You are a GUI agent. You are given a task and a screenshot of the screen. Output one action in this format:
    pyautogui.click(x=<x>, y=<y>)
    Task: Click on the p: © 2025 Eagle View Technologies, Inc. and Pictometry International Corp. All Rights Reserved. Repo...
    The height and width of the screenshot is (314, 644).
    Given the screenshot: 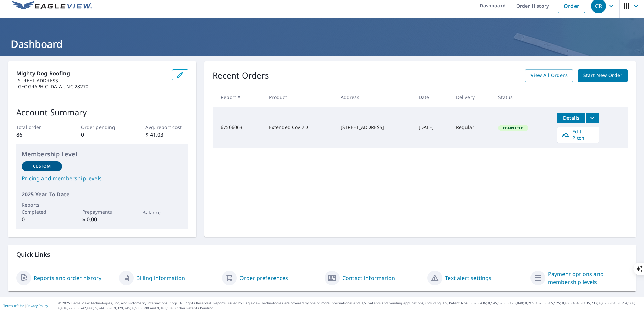 What is the action you would take?
    pyautogui.click(x=349, y=305)
    